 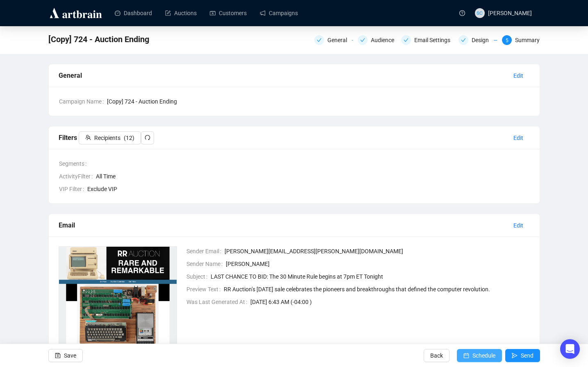 I want to click on span: LAST CHANCE TO BID: The 30 Minute Rule begins at 7pm ET Tonight, so click(x=370, y=277).